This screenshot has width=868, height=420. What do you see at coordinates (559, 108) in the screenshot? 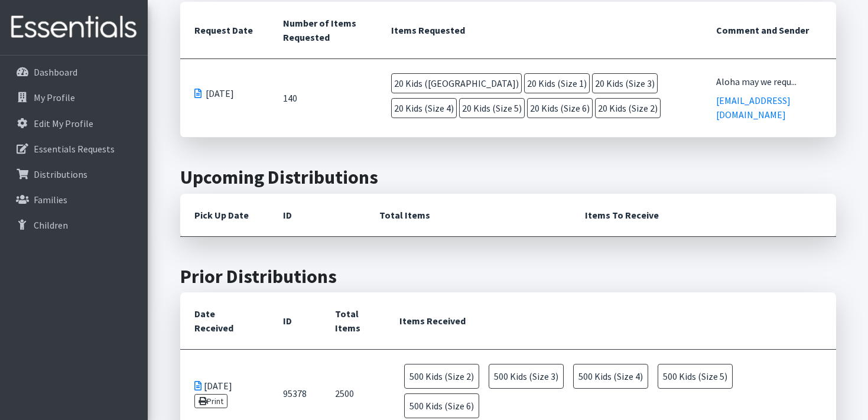
I see `span: 20 Kids (Size 6)` at bounding box center [559, 108].